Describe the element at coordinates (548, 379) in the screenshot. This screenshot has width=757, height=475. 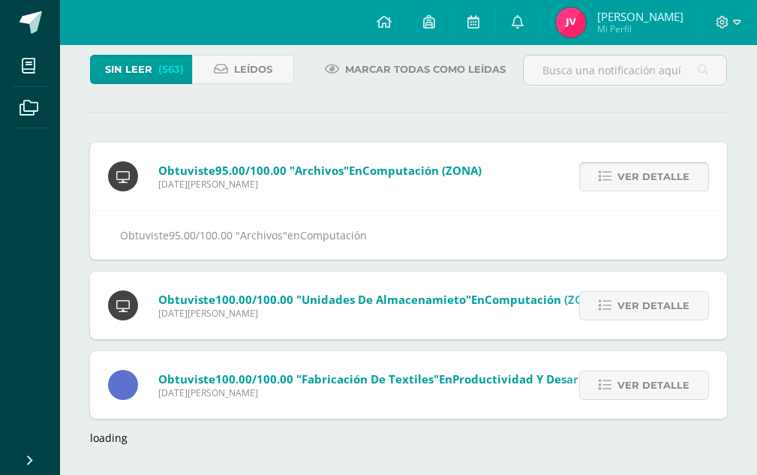
I see `span: Productividad y Desarrollo (Zona)` at that location.